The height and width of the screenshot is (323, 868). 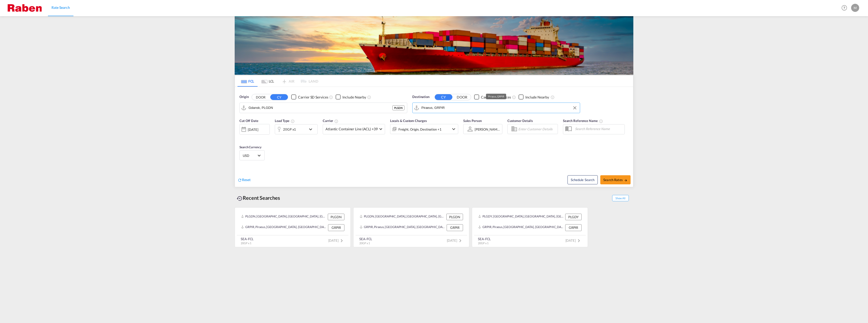 What do you see at coordinates (330, 121) in the screenshot?
I see `span: Carrier` at bounding box center [330, 121].